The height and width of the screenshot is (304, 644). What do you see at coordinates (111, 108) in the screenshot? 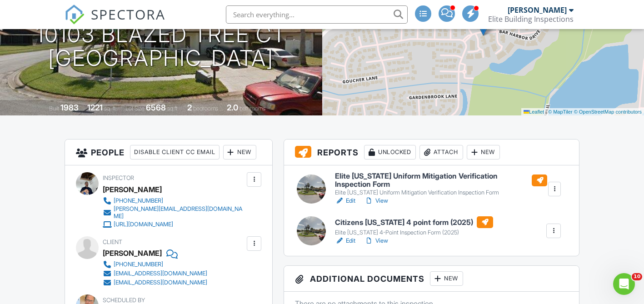
I see `span: sq. ft.` at bounding box center [111, 108].